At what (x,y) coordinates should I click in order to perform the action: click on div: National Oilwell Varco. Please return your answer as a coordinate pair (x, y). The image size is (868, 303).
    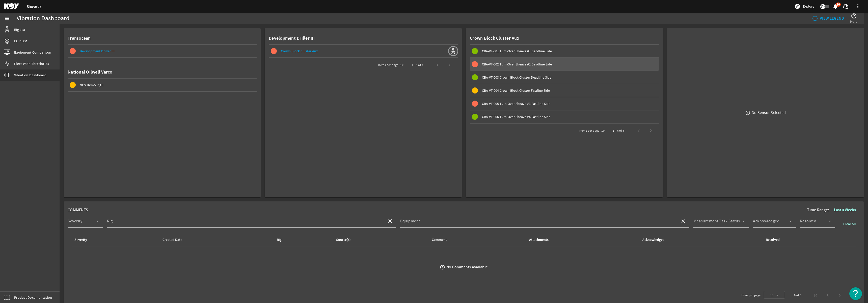
    Looking at the image, I should click on (162, 72).